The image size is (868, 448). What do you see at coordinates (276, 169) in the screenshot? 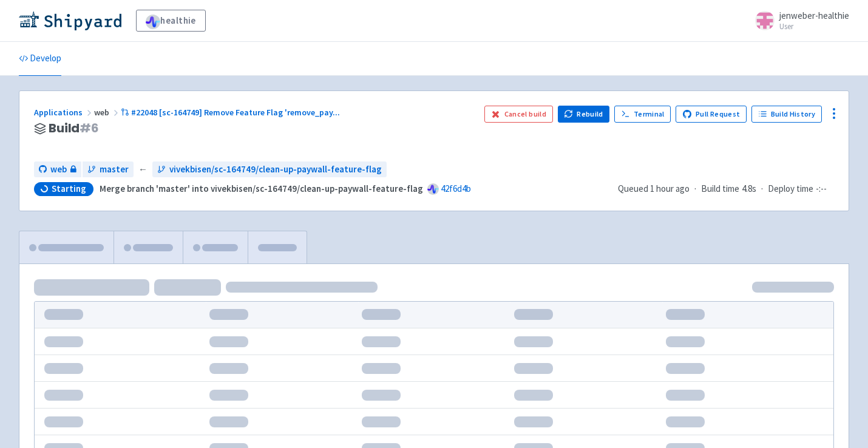
I see `span: vivekbisen/sc-164749/clean-up-paywall-feature-flag` at bounding box center [276, 169].